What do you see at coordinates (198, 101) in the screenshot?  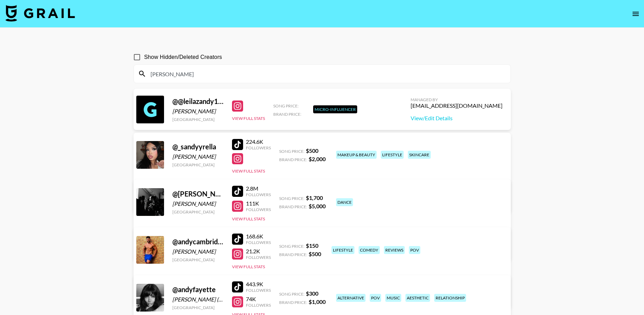 I see `div: @ @leilazandy1994` at bounding box center [198, 101].